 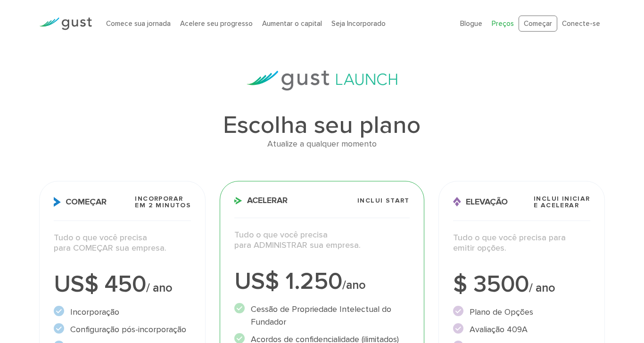 What do you see at coordinates (471, 24) in the screenshot?
I see `a: Blogue` at bounding box center [471, 24].